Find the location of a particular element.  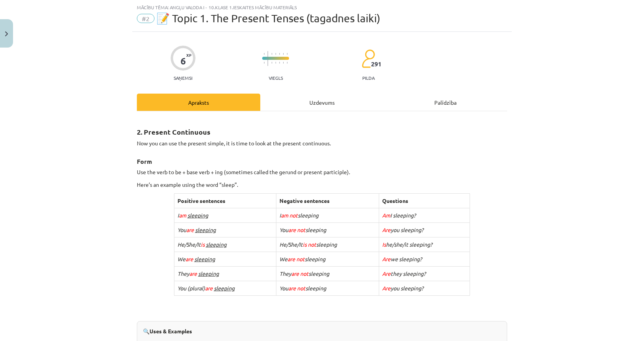

i: They sleeping is located at coordinates (305, 274).